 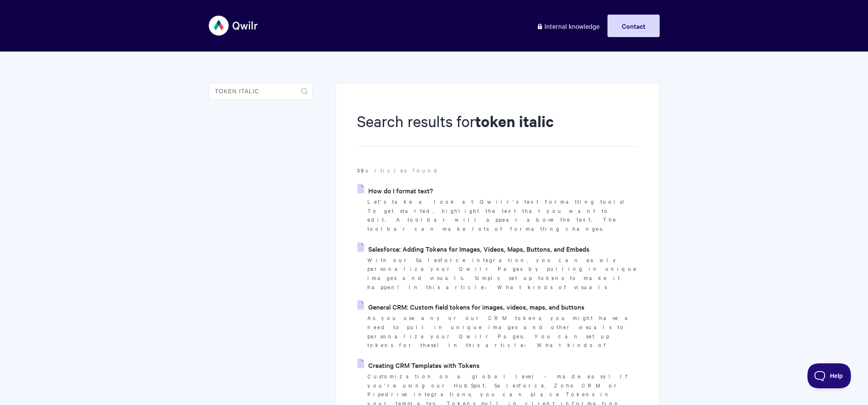 I want to click on a: How do I format text?, so click(x=395, y=191).